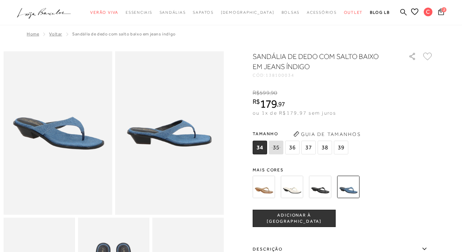  I want to click on h1: SANDÁLIA DE DEDO COM SALTO BAIXO EM JEANS ÍNDIGO, so click(320, 61).